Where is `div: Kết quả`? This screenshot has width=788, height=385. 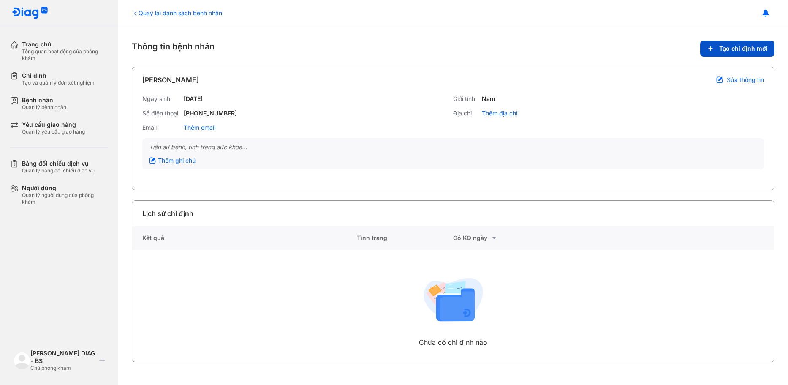 div: Kết quả is located at coordinates (245, 238).